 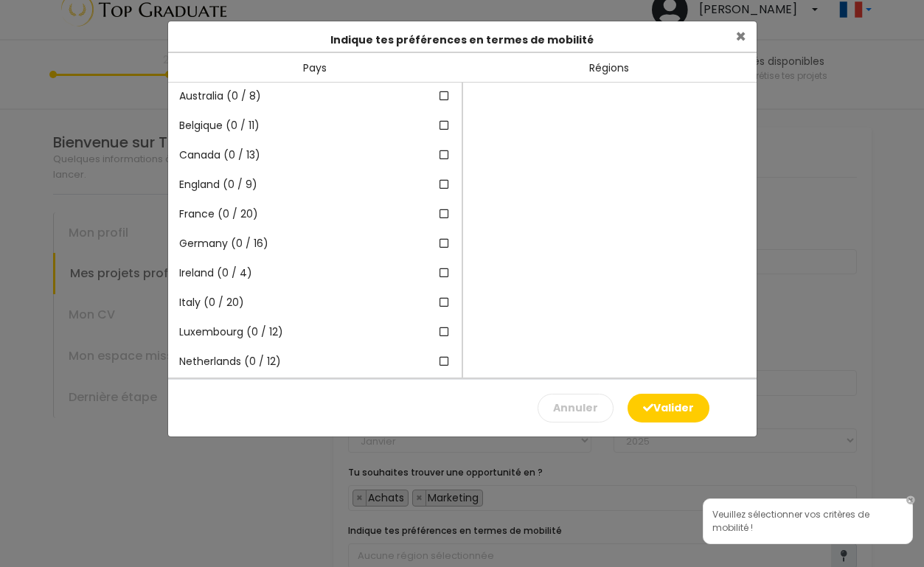 I want to click on span: Australia (0 / 8), so click(x=220, y=96).